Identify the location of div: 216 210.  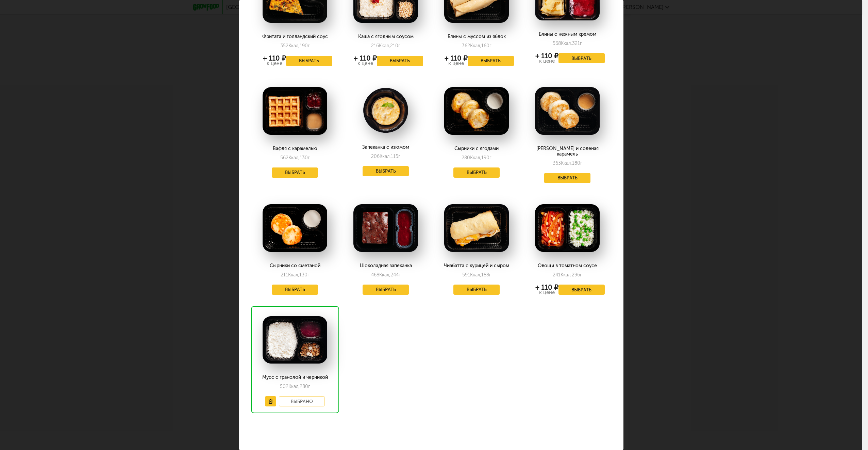
(386, 45).